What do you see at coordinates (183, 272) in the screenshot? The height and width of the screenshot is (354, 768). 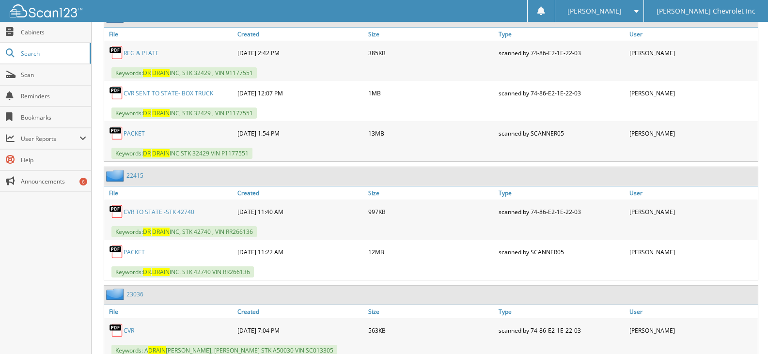 I see `span: Keywords: . INC. STK 42740 VIN RR266136` at bounding box center [183, 272].